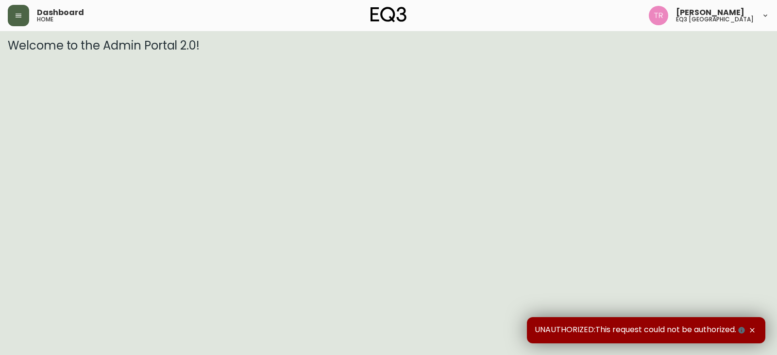  I want to click on img: 214b9049a7c64896e5c13e8f38ff7a87, so click(658, 16).